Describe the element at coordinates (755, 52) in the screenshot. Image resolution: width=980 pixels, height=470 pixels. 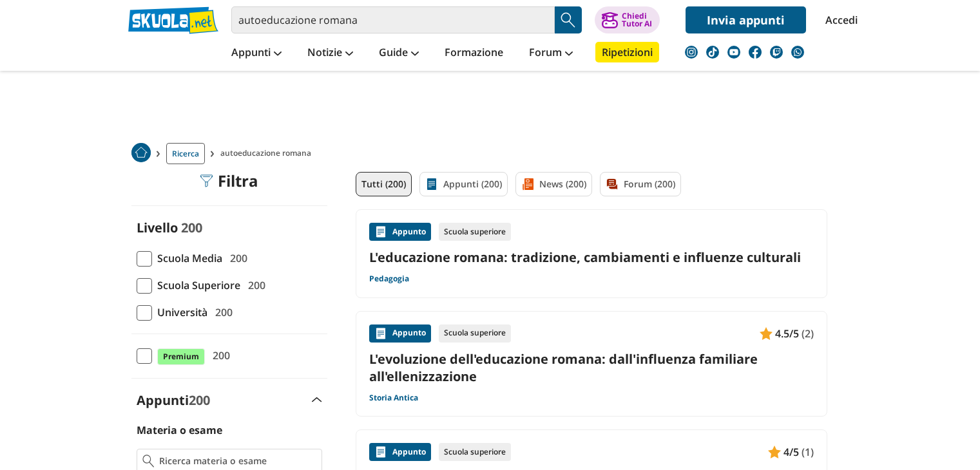
I see `img: facebook` at that location.